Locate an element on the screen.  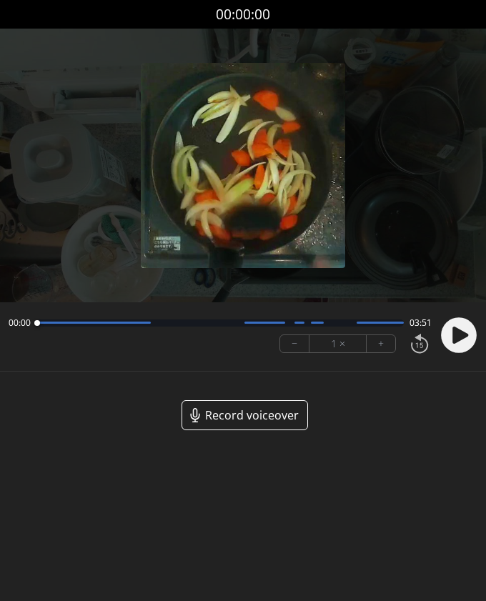
a: 00:00:00 is located at coordinates (243, 14).